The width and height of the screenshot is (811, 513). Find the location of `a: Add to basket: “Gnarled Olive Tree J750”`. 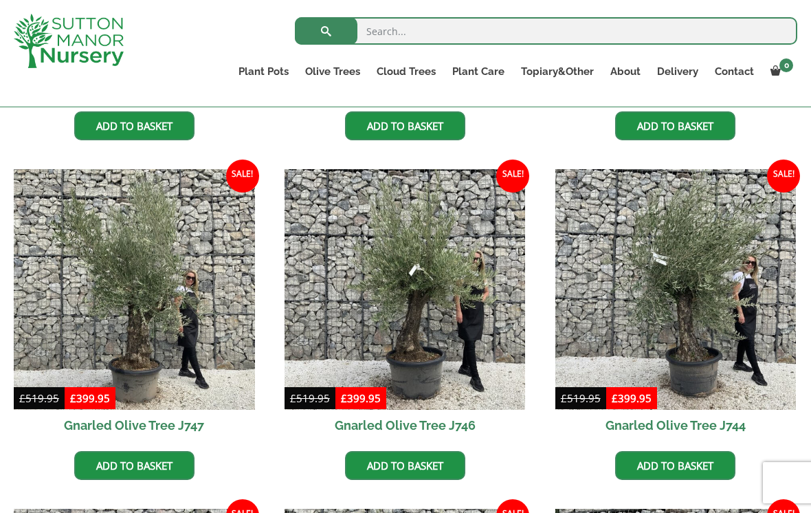

a: Add to basket: “Gnarled Olive Tree J750” is located at coordinates (134, 126).